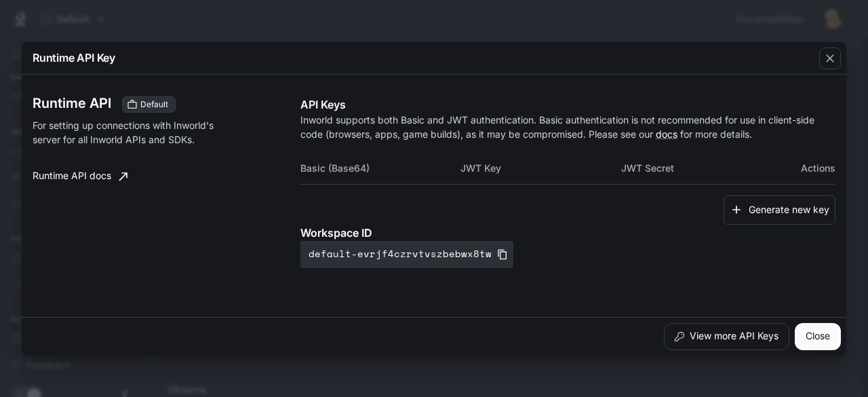  Describe the element at coordinates (666, 134) in the screenshot. I see `a: docs` at that location.